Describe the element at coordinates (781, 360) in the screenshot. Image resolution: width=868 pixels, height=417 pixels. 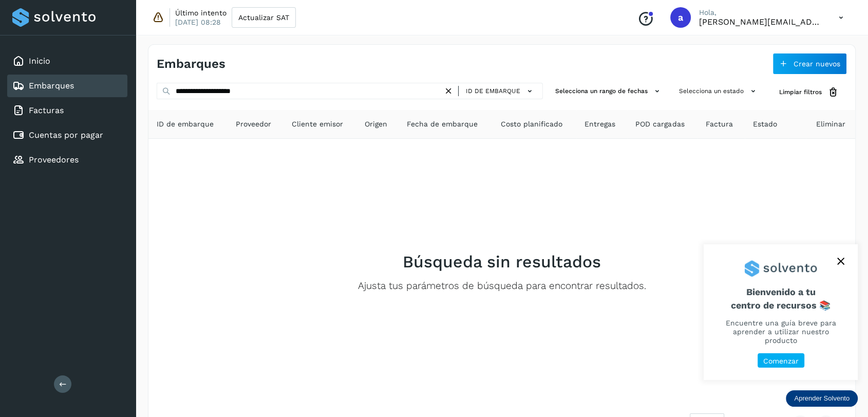
I see `button: Comenzar` at that location.